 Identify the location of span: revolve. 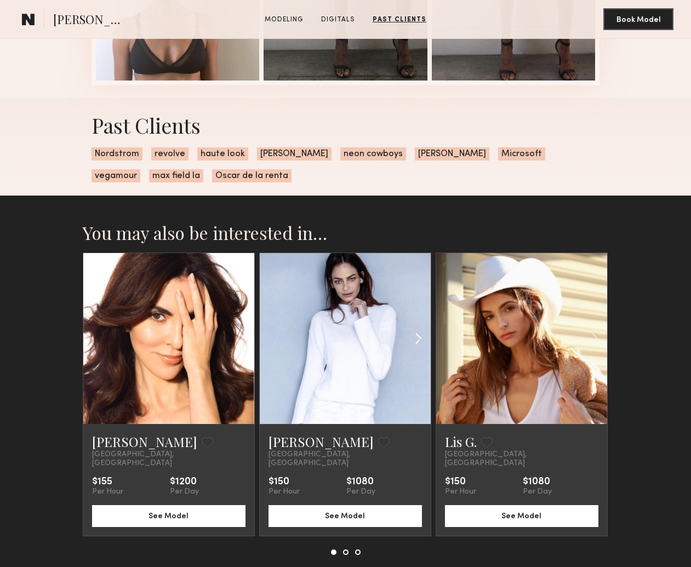
(170, 154).